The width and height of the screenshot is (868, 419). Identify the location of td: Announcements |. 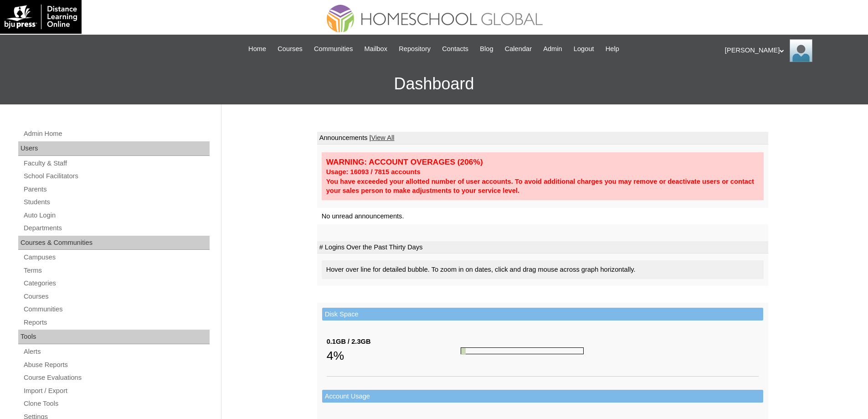
(543, 138).